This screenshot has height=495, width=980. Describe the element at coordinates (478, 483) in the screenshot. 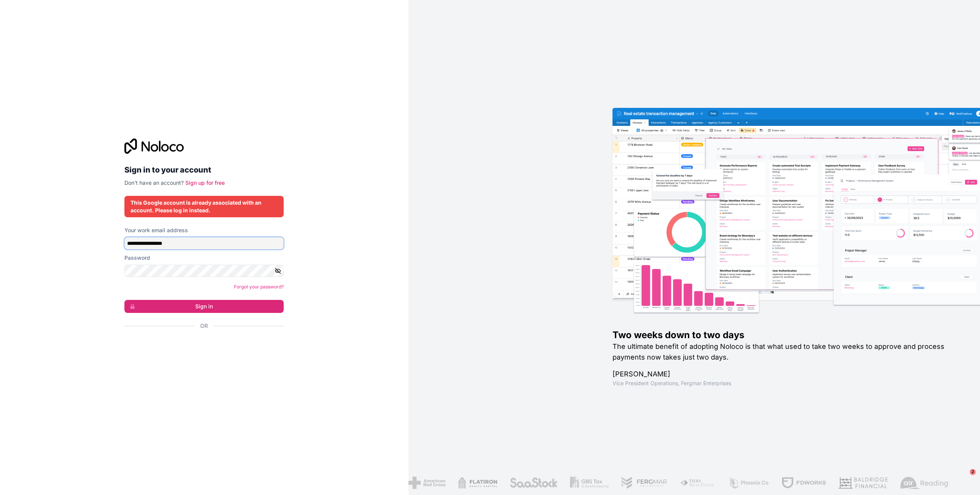

I see `img: /assets/flatiron-C8eUkumj.png` at that location.